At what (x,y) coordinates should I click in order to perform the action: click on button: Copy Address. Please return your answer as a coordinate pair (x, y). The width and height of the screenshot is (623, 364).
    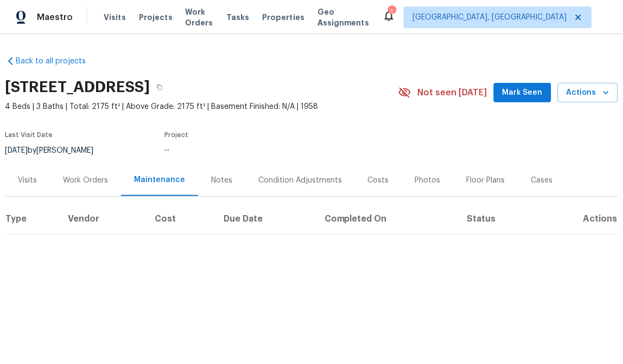
    Looking at the image, I should click on (159, 87).